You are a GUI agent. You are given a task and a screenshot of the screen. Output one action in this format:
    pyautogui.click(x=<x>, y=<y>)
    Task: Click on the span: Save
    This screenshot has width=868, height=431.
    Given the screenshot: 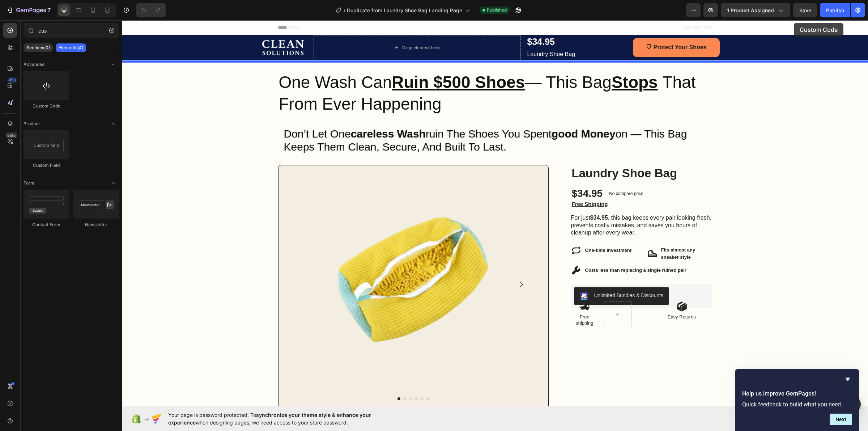 What is the action you would take?
    pyautogui.click(x=805, y=10)
    